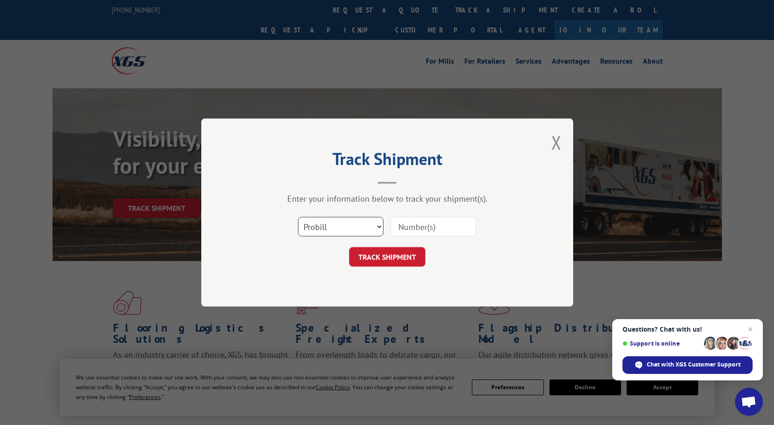  What do you see at coordinates (748, 402) in the screenshot?
I see `div: Open chat` at bounding box center [748, 402].